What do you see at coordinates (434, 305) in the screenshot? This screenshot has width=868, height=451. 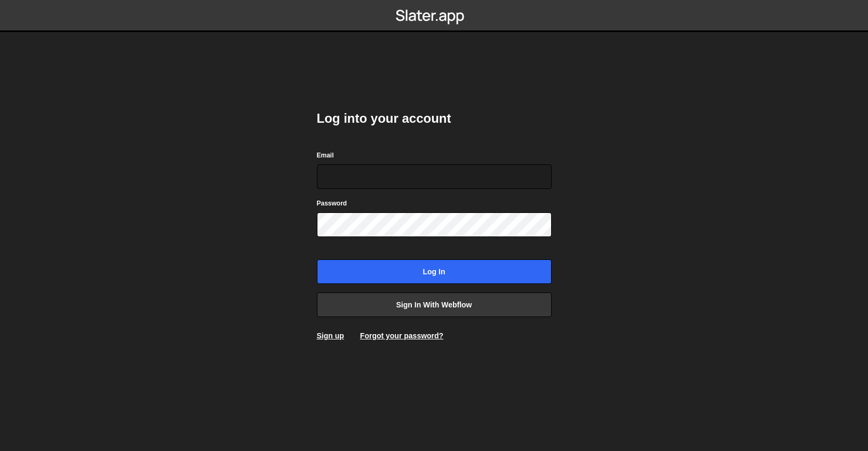 I see `a: Sign in with Webflow` at bounding box center [434, 305].